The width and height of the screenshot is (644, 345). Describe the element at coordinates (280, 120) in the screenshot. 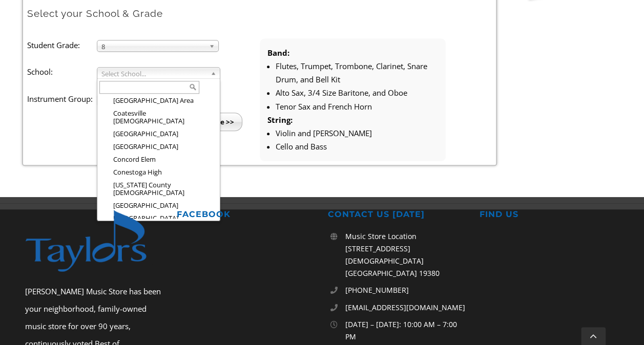

I see `strong: String:` at that location.